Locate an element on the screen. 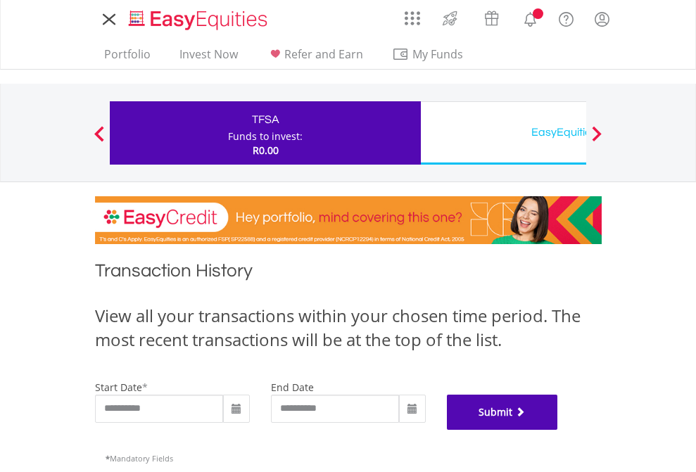  span: R0.00 is located at coordinates (265, 150).